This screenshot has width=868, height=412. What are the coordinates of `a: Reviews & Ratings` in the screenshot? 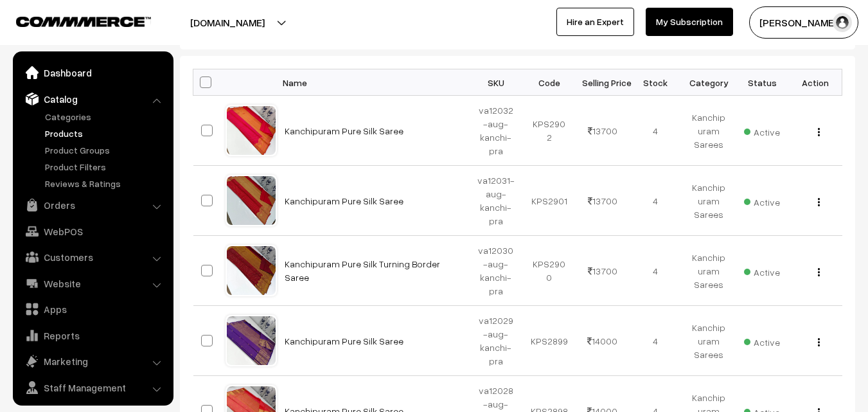 It's located at (105, 183).